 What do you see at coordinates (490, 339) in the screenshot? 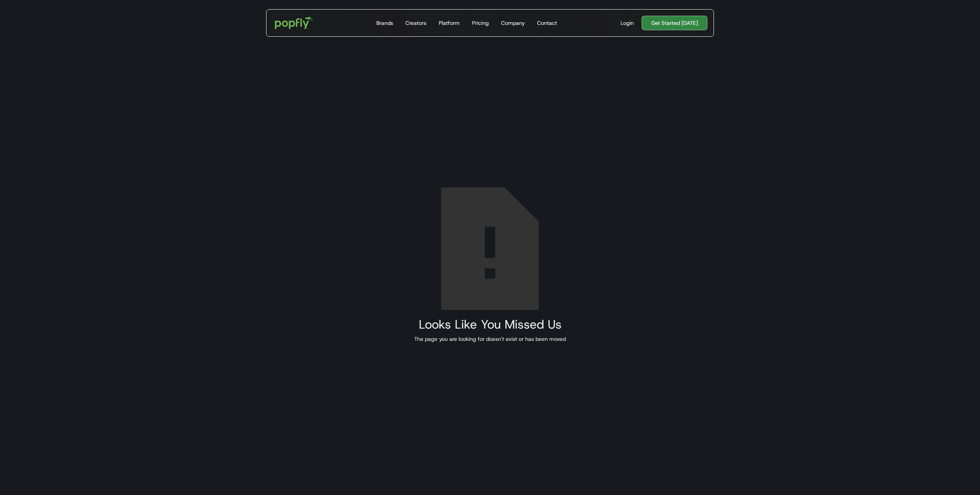
I see `div: The page you are looking for doesn't exist or has been moved` at bounding box center [490, 339].